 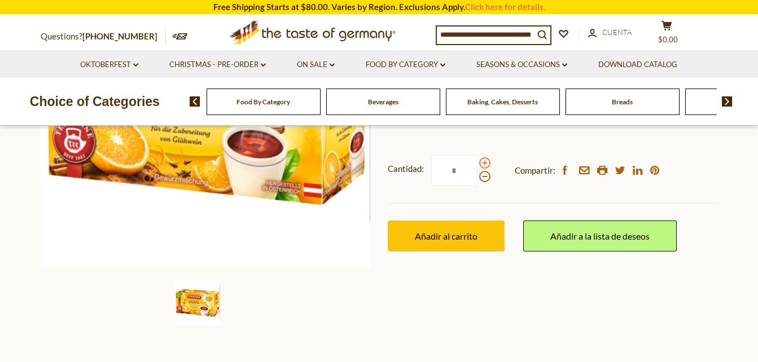 What do you see at coordinates (617, 32) in the screenshot?
I see `span: Cuenta` at bounding box center [617, 32].